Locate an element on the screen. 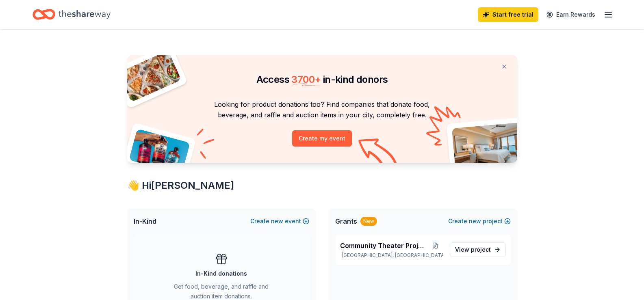 This screenshot has width=644, height=300. span: Grants is located at coordinates (346, 222).